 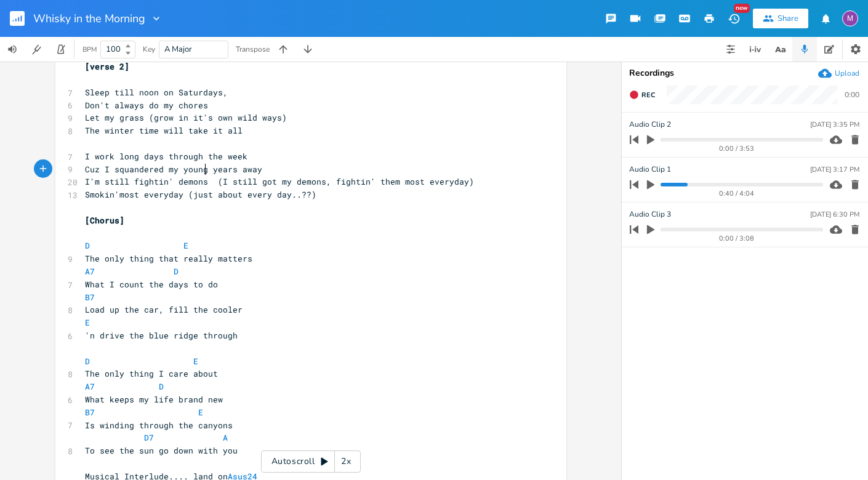 What do you see at coordinates (178, 50) in the screenshot?
I see `span: A Major` at bounding box center [178, 50].